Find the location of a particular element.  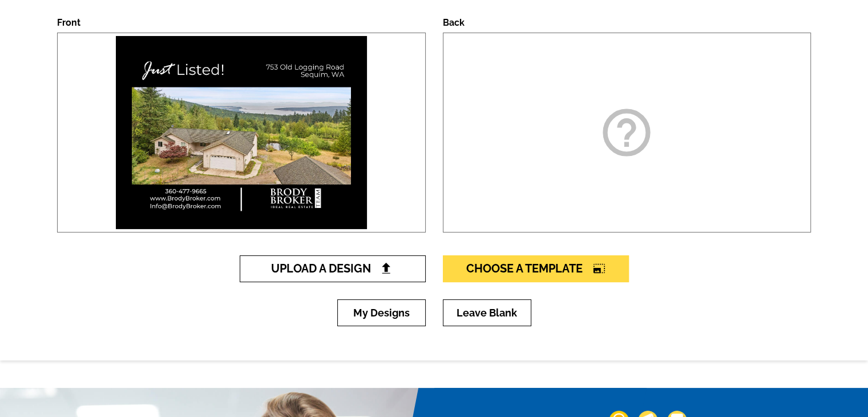

i: help_outline is located at coordinates (627, 133).